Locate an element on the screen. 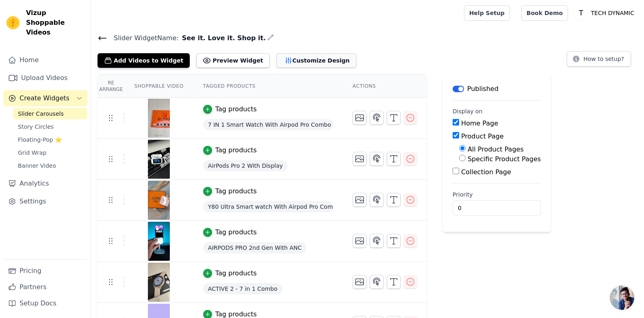  legend: Display on is located at coordinates (467, 111).